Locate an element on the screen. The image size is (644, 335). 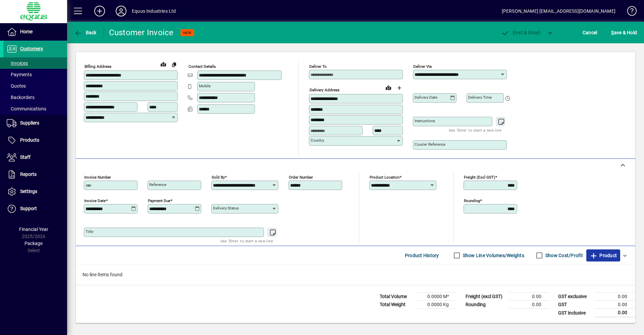
a: Invoices is located at coordinates (35, 63).